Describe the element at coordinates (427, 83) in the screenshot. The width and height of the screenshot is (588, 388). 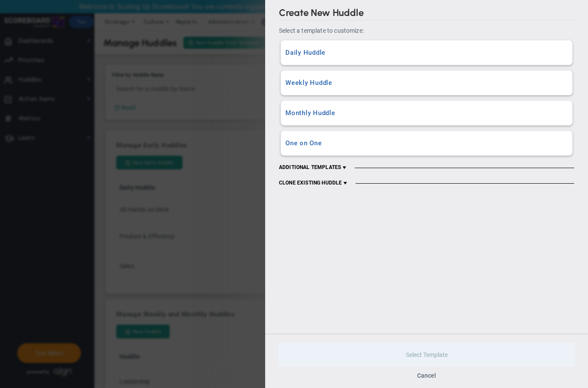
I see `h3: Weekly Huddle` at that location.